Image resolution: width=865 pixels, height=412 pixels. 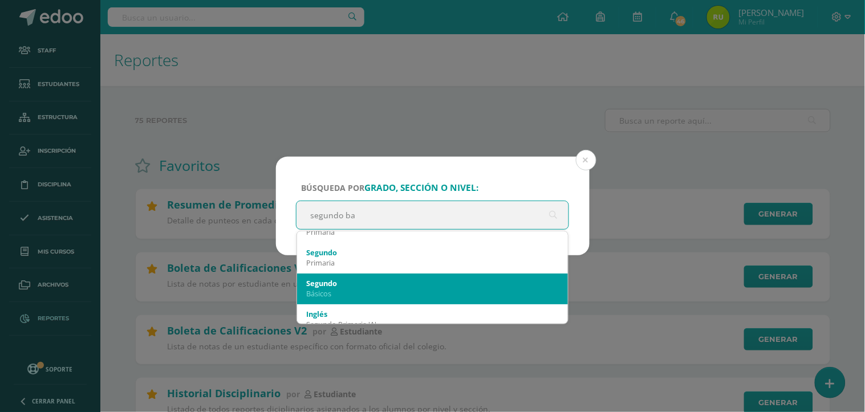 What do you see at coordinates (433, 294) in the screenshot?
I see `div: Básicos` at bounding box center [433, 294].